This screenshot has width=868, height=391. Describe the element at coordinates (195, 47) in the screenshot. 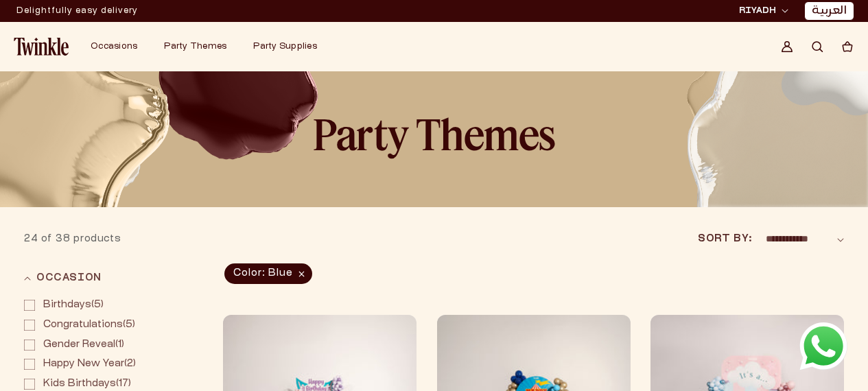

I see `a: Party Themes` at that location.